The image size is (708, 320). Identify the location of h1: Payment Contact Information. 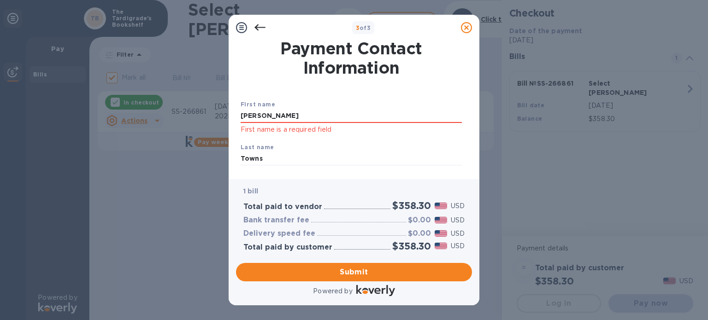
(351, 58).